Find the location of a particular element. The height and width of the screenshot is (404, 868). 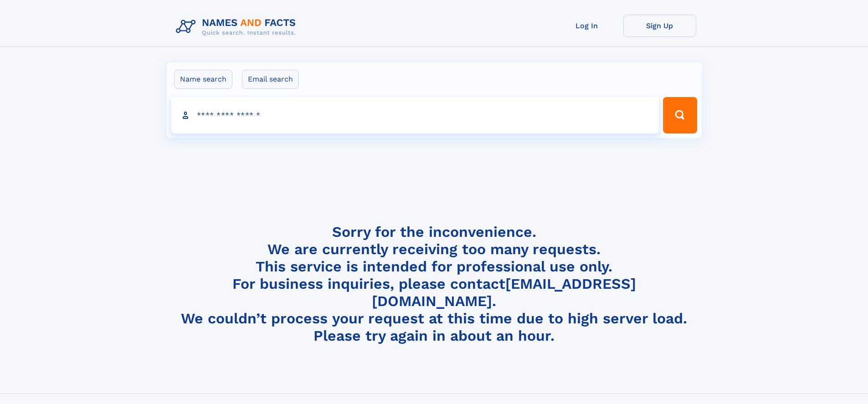

label: Email search is located at coordinates (270, 79).